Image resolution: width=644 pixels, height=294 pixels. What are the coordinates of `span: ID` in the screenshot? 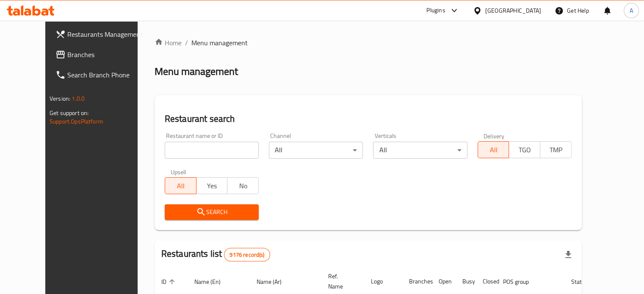 It's located at (169, 282).